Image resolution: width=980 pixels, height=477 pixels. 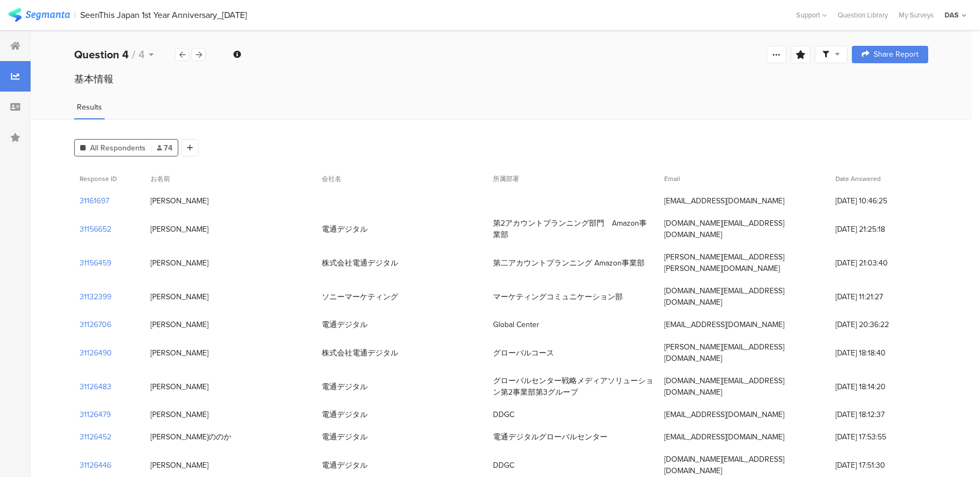 I want to click on section: 31126452, so click(x=96, y=436).